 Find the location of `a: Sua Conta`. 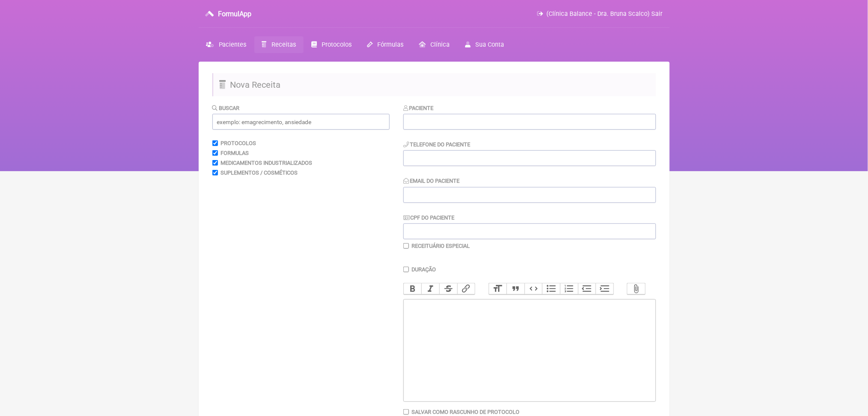

a: Sua Conta is located at coordinates (485, 44).